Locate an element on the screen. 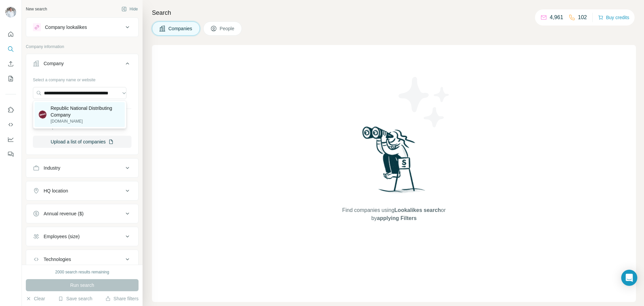 Image resolution: width=644 pixels, height=306 pixels. button: Clear is located at coordinates (35, 299).